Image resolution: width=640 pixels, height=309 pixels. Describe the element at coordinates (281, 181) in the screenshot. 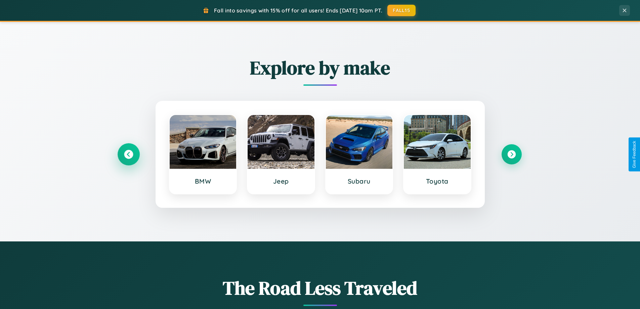

I see `h3: Jeep` at that location.